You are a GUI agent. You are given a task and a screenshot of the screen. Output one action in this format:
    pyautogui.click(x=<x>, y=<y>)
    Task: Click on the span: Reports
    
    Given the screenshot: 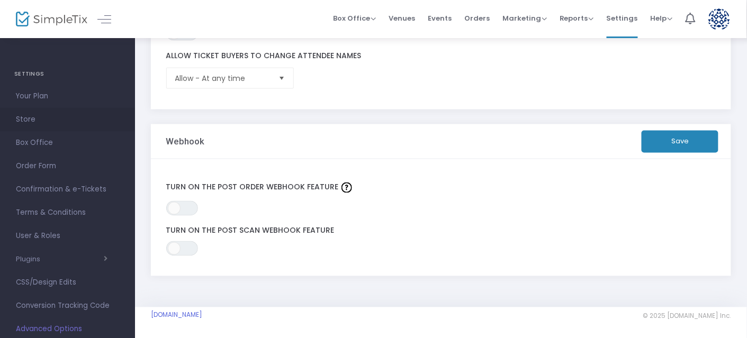 What is the action you would take?
    pyautogui.click(x=577, y=18)
    